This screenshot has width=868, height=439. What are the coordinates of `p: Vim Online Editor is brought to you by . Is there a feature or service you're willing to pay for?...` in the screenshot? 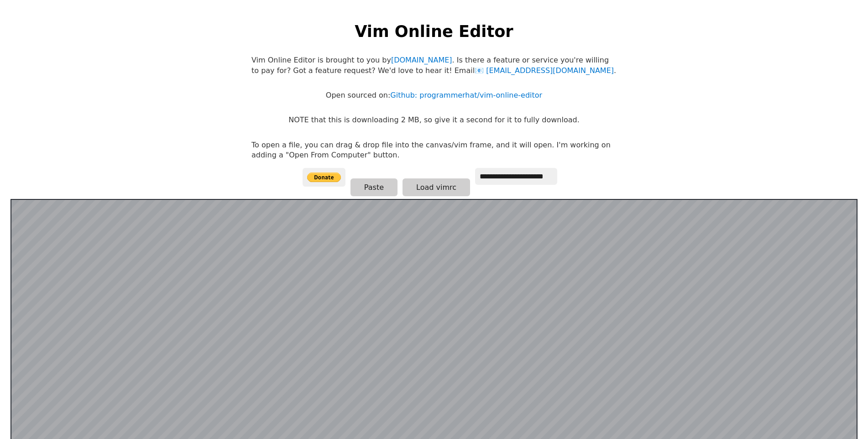 It's located at (434, 66).